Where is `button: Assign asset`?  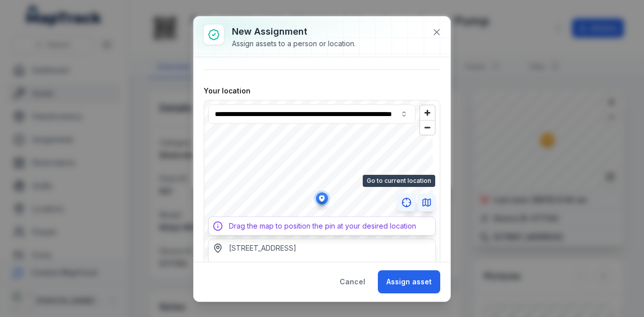 button: Assign asset is located at coordinates (409, 282).